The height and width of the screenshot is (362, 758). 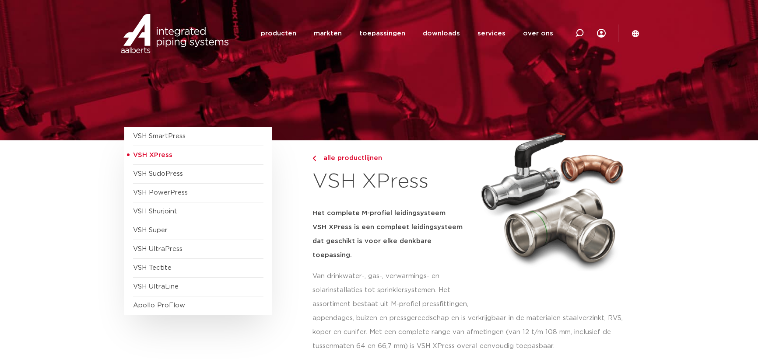 I want to click on a: alle productlijnen, so click(x=392, y=158).